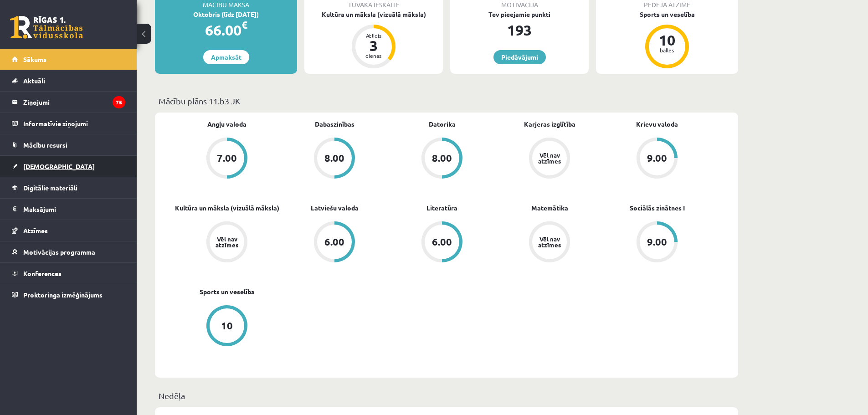 This screenshot has width=868, height=415. What do you see at coordinates (226, 30) in the screenshot?
I see `div: 66.00` at bounding box center [226, 30].